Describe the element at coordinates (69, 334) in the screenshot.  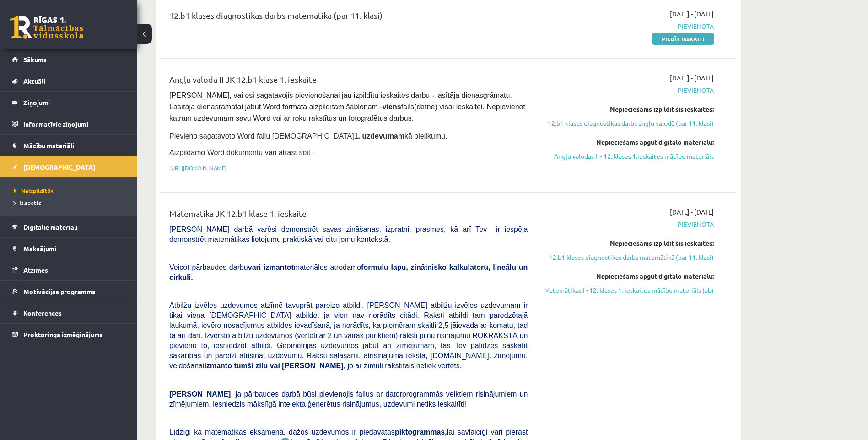
I see `a: Proktoringa izmēģinājums` at that location.